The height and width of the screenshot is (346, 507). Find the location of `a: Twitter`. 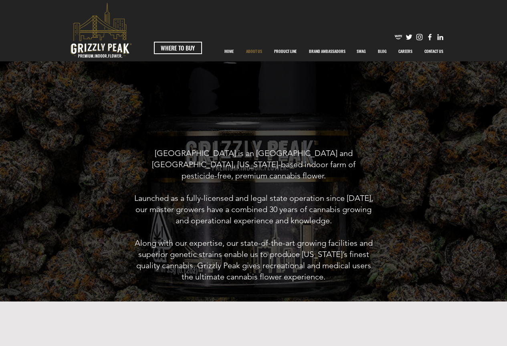

a: Twitter is located at coordinates (409, 37).